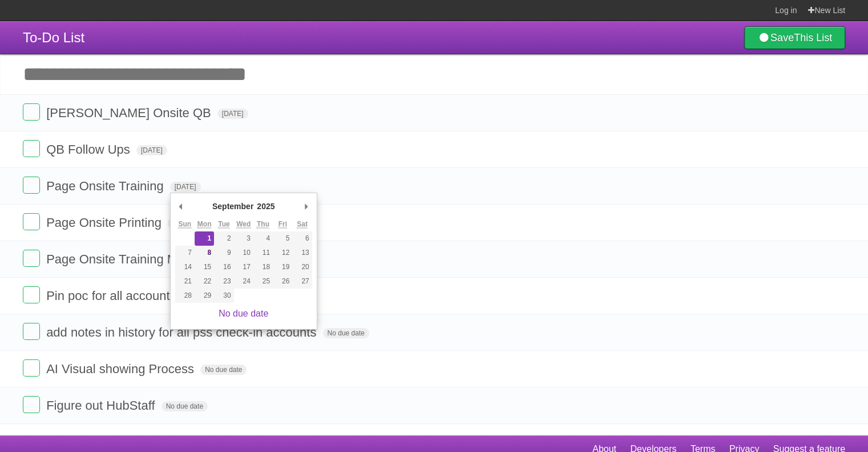 Image resolution: width=868 pixels, height=452 pixels. Describe the element at coordinates (263, 266) in the screenshot. I see `button: 18` at that location.